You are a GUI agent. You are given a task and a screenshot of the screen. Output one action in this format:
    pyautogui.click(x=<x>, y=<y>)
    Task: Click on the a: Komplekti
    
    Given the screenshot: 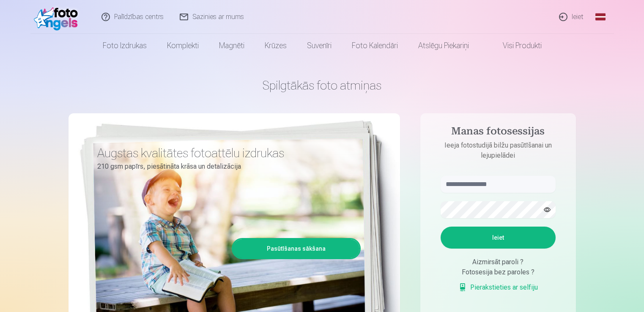 What is the action you would take?
    pyautogui.click(x=183, y=46)
    